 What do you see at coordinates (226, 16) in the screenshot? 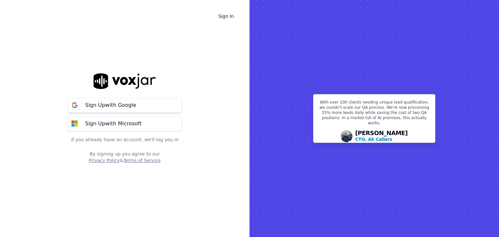
I see `a: Sign In` at bounding box center [226, 16].